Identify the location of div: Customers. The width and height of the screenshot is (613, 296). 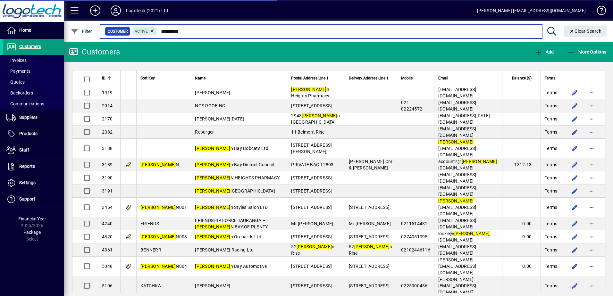
(94, 52).